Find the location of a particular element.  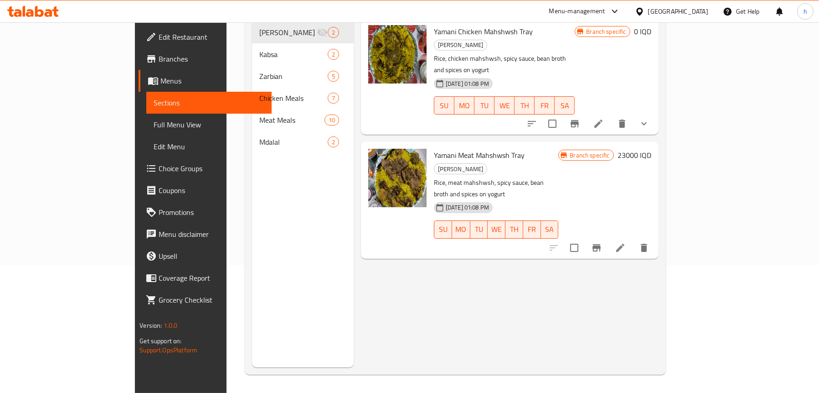

span: Mdalal is located at coordinates (294, 142).